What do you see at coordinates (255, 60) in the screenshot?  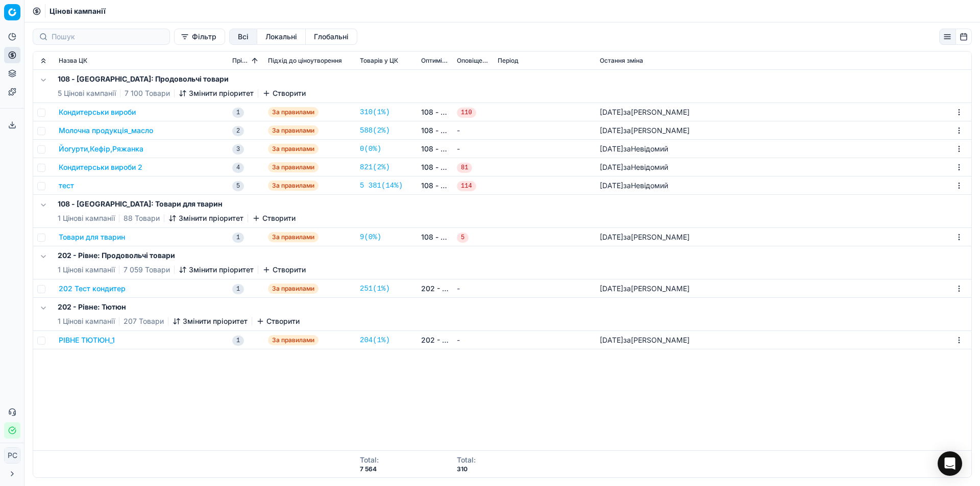 I see `button: Sorted by Пріоритет ascending` at bounding box center [255, 60].